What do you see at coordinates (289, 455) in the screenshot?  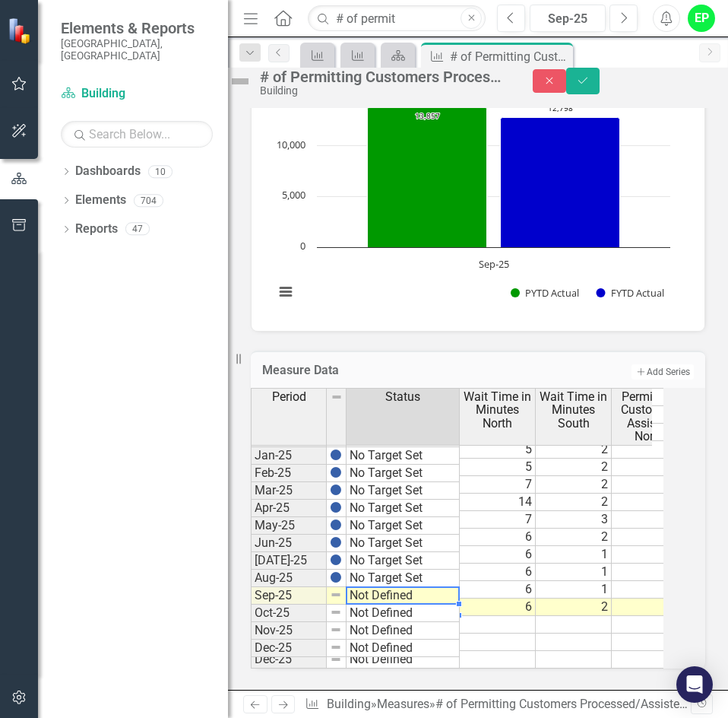 I see `td: Jan-25` at bounding box center [289, 455].